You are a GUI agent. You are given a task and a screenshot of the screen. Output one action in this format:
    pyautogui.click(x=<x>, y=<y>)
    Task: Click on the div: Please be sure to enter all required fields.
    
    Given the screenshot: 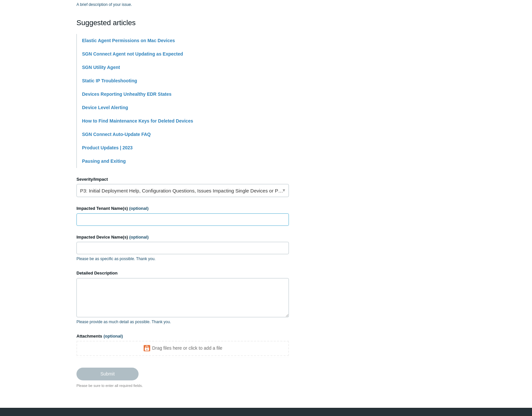 What is the action you would take?
    pyautogui.click(x=183, y=385)
    